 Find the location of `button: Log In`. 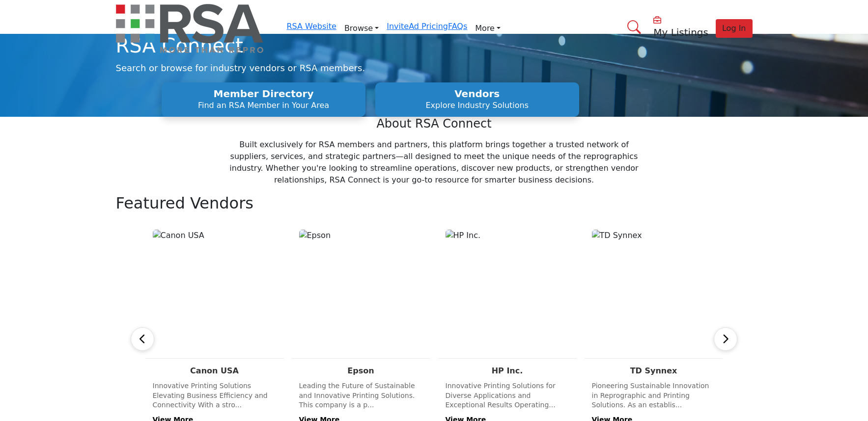

button: Log In is located at coordinates (734, 28).